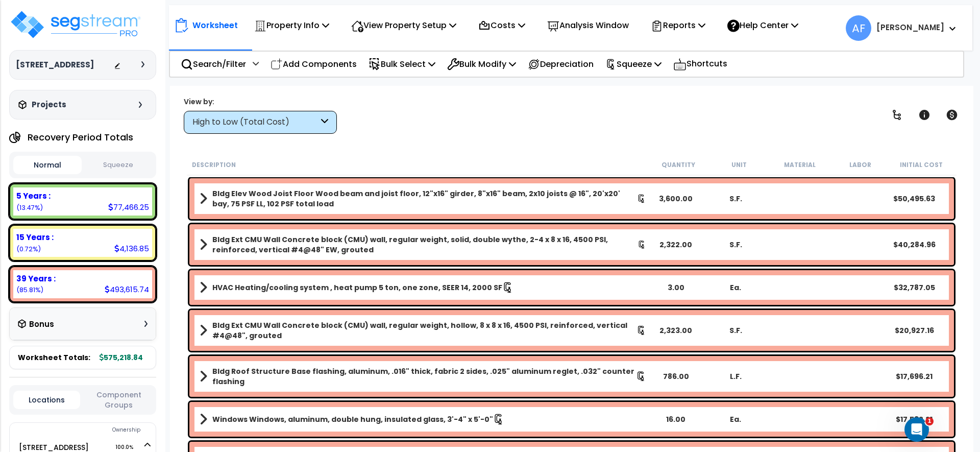  Describe the element at coordinates (47, 400) in the screenshot. I see `button: Locations` at that location.